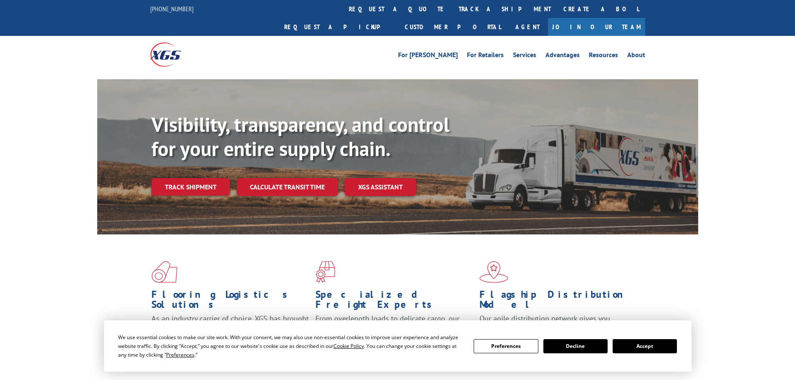  What do you see at coordinates (506, 347) in the screenshot?
I see `button: Preferences` at bounding box center [506, 347].